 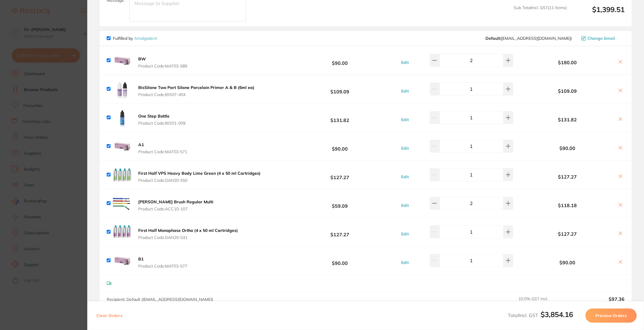 I want to click on b: $180.00, so click(x=568, y=63).